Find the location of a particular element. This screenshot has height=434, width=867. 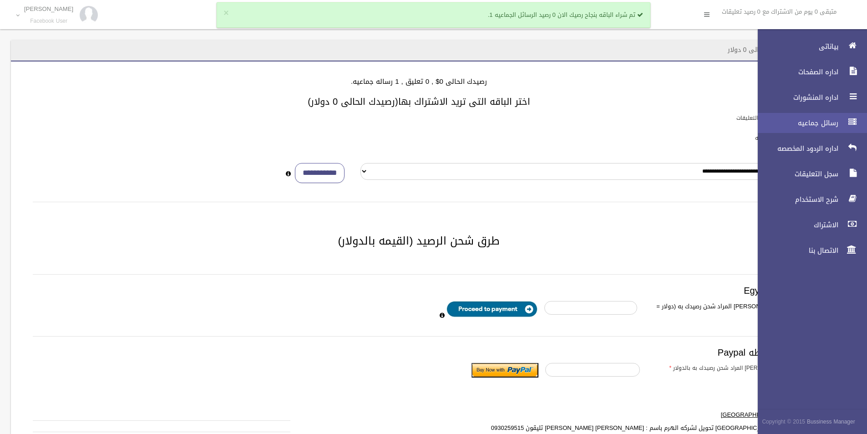

span: بياناتى is located at coordinates (796, 46).